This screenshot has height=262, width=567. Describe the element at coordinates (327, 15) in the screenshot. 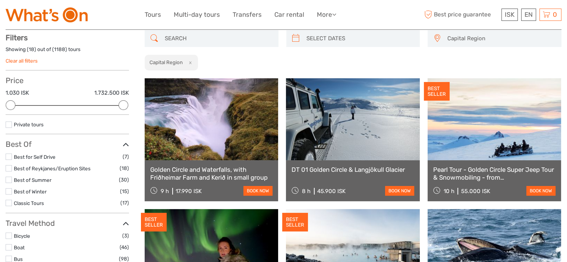

I see `a: More` at that location.